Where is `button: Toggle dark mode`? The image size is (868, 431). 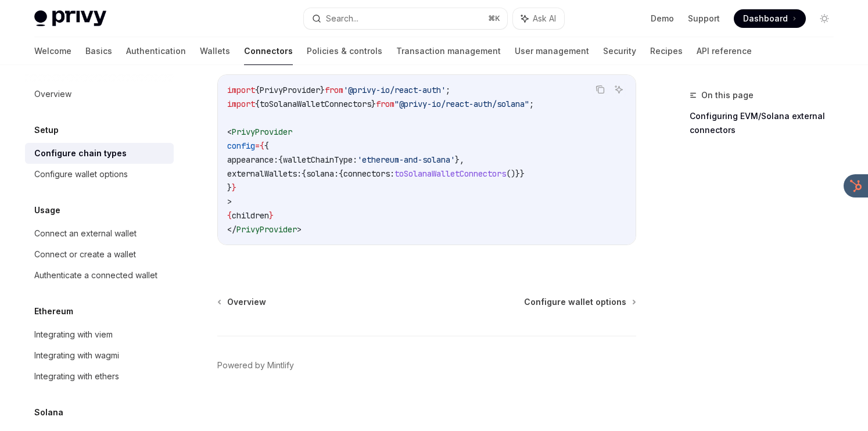 button: Toggle dark mode is located at coordinates (824, 19).